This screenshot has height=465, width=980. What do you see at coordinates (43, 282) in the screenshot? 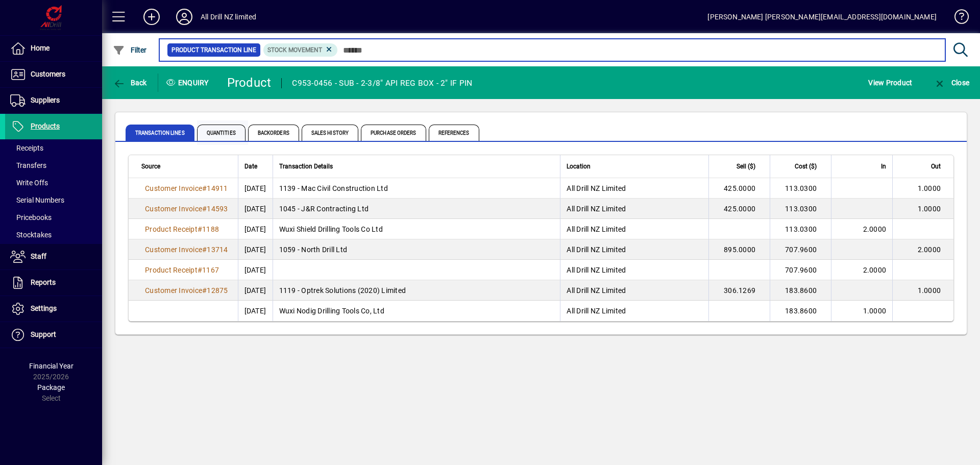
I see `span: Reports` at bounding box center [43, 282].